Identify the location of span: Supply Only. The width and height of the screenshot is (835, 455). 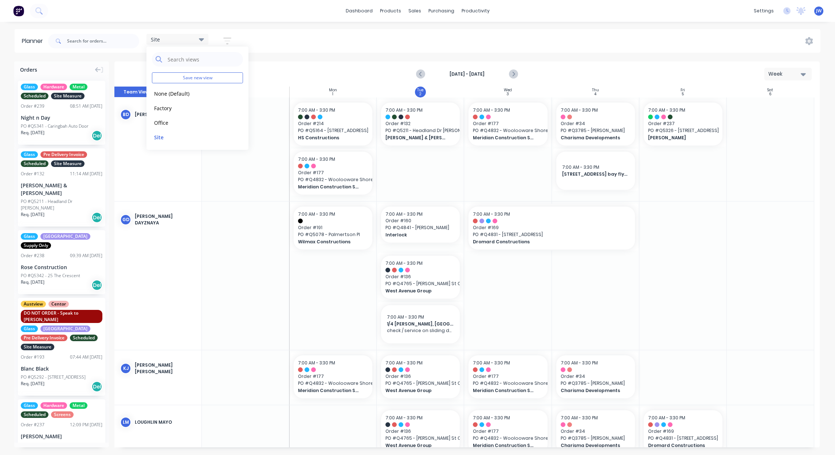
(36, 246).